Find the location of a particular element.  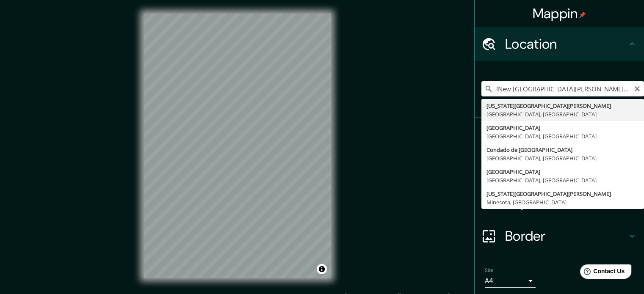

button: Toggle attribution is located at coordinates (322, 269).